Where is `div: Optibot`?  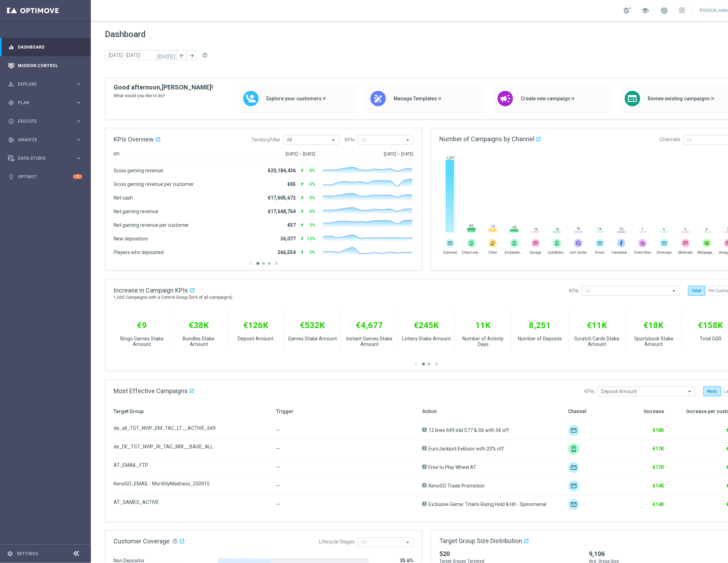 div: Optibot is located at coordinates (45, 176).